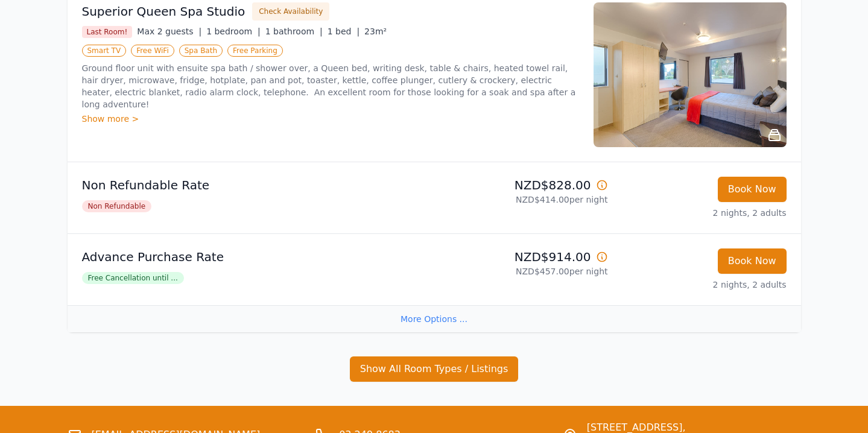 This screenshot has width=868, height=433. I want to click on span: Smart TV, so click(104, 51).